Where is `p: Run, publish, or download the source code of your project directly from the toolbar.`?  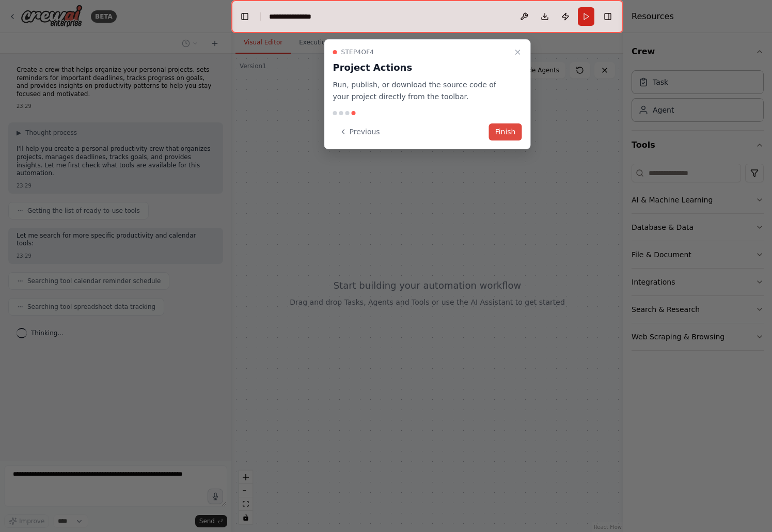 p: Run, publish, or download the source code of your project directly from the toolbar. is located at coordinates (421, 91).